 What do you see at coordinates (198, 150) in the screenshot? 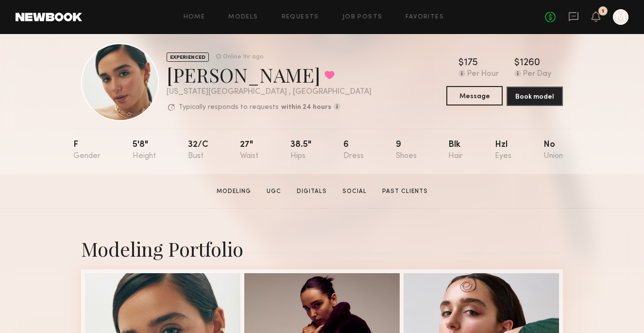
I see `div: 32/c` at bounding box center [198, 150].